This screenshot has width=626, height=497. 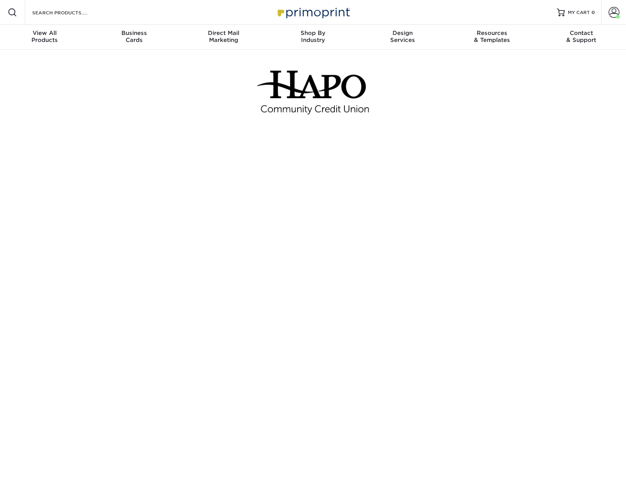 What do you see at coordinates (313, 92) in the screenshot?
I see `img: Hapo Community Credit Union` at bounding box center [313, 92].